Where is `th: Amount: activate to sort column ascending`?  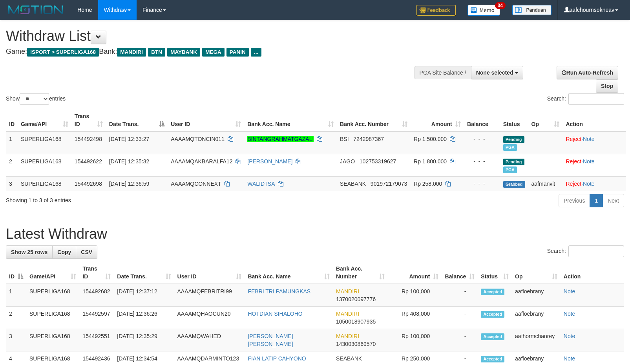 th: Amount: activate to sort column ascending is located at coordinates (414, 272).